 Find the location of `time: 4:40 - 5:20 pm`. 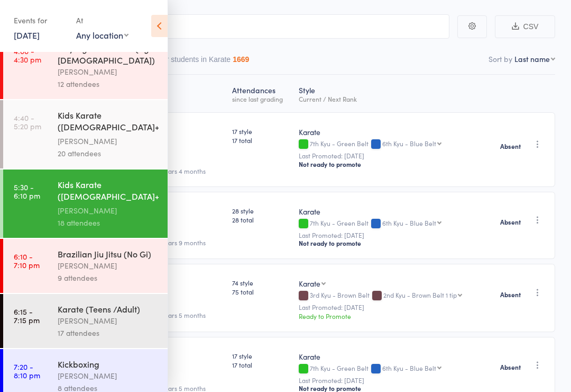

time: 4:40 - 5:20 pm is located at coordinates (28, 122).